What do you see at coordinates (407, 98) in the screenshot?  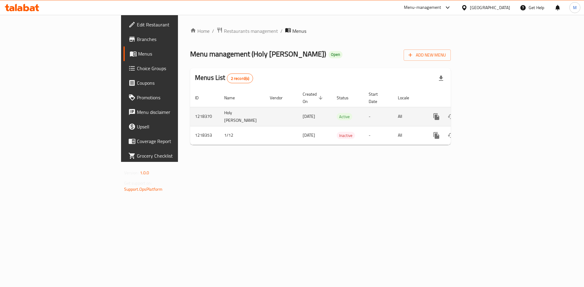 I see `span: Locale` at bounding box center [407, 98].